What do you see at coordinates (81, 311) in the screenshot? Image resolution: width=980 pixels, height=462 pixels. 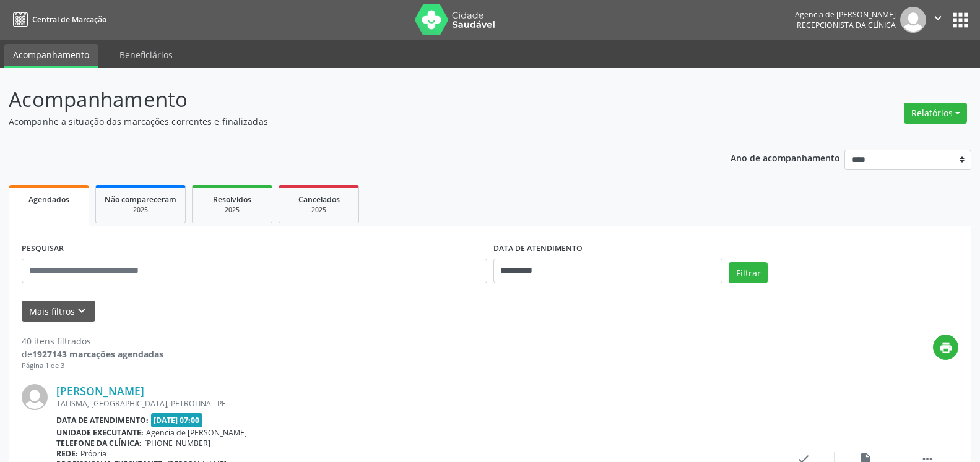 I see `i: keyboard_arrow_down` at bounding box center [81, 311].